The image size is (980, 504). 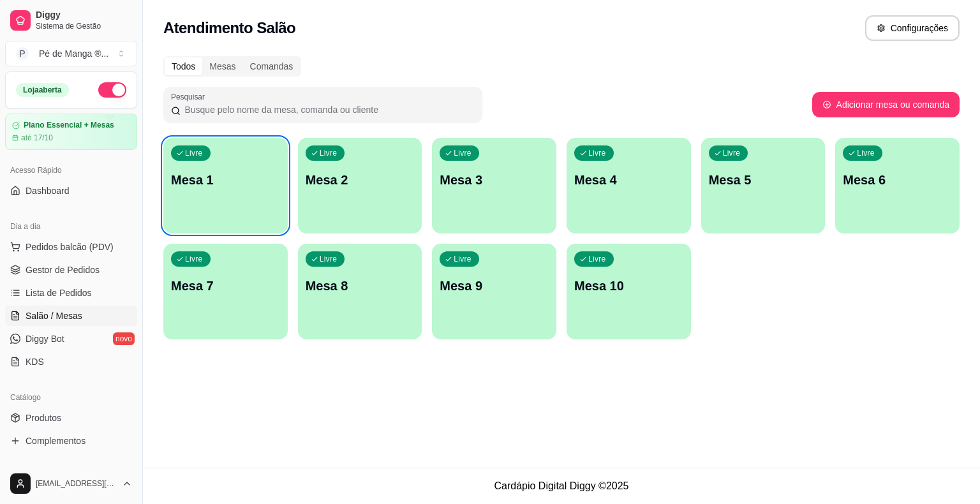 I want to click on a: DiggySistema de Gestão, so click(x=71, y=20).